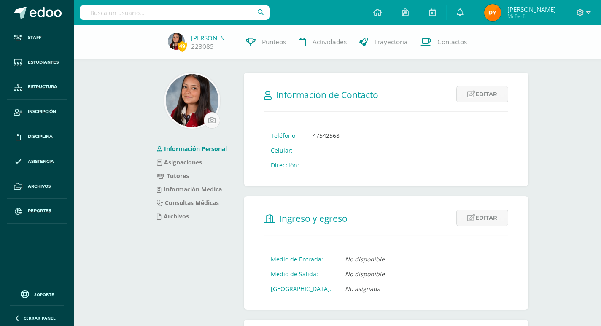 The height and width of the screenshot is (326, 601). I want to click on td: Celular:, so click(285, 150).